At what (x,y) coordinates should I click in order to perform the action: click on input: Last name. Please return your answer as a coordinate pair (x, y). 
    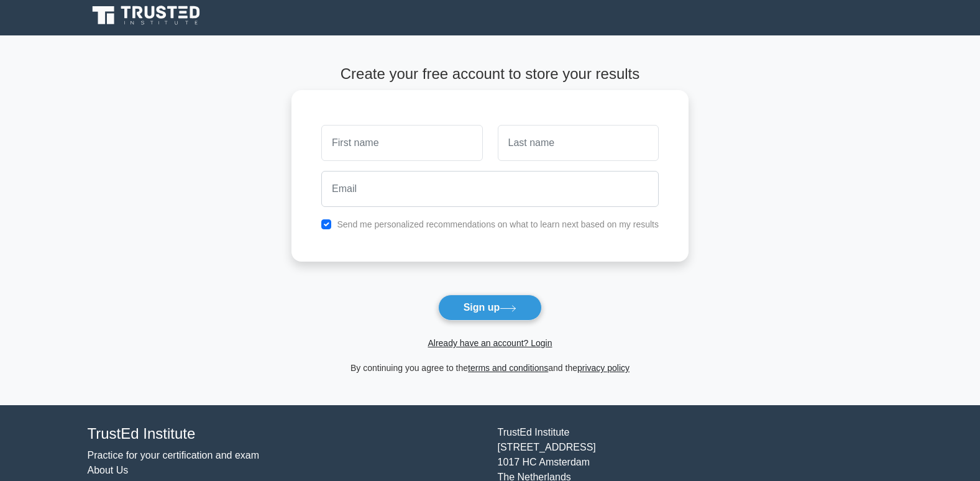
    Looking at the image, I should click on (578, 143).